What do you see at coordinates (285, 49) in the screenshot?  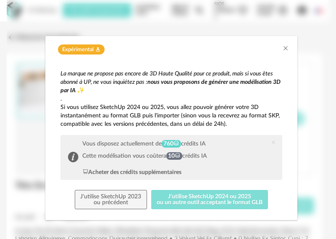 I see `button: Close` at bounding box center [285, 49].